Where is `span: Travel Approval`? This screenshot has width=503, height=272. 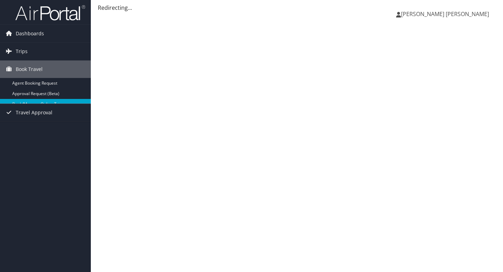 span: Travel Approval is located at coordinates (34, 112).